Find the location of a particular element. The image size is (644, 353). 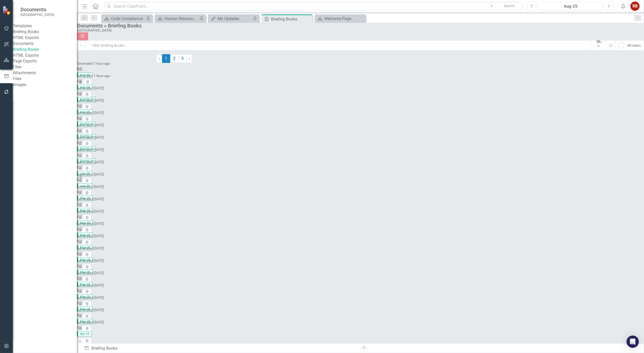

div: Welcome Page is located at coordinates (344, 18).